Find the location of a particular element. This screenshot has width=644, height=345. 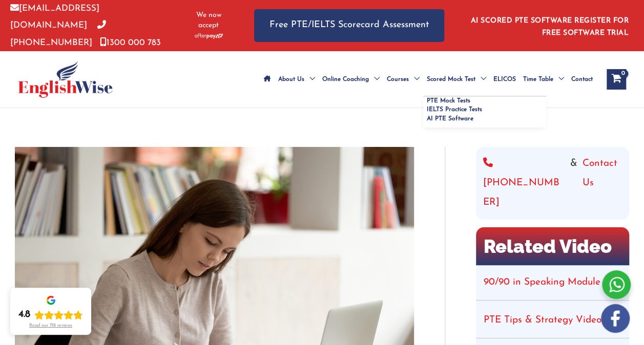

aside: Header Widget 1 is located at coordinates (549, 25).